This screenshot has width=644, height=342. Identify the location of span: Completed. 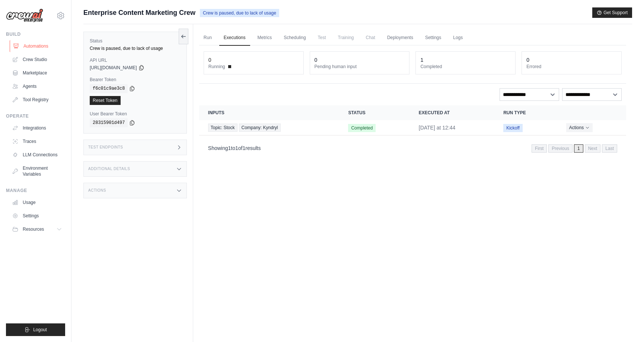
(362, 128).